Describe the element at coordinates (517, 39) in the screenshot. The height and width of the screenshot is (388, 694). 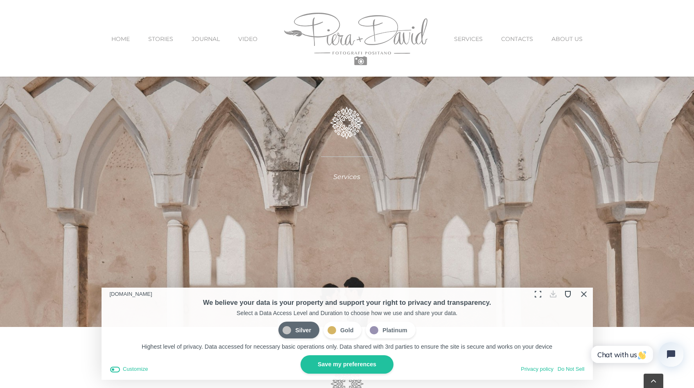
I see `a: CONTACTS` at that location.